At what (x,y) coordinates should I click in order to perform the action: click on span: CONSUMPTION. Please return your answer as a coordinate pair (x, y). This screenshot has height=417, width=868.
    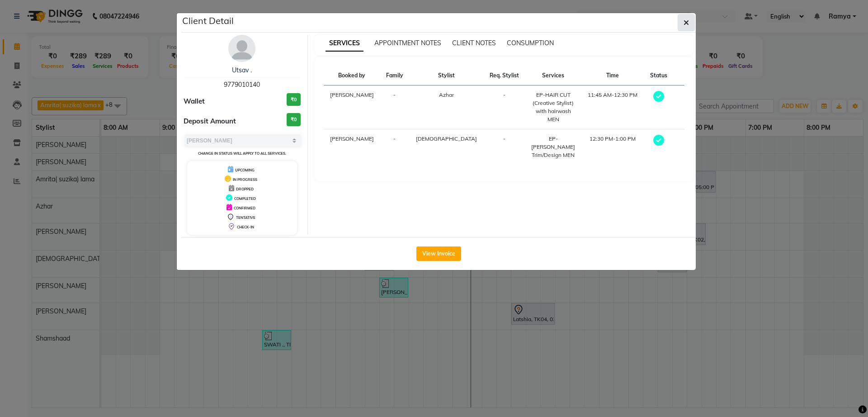
    Looking at the image, I should click on (530, 43).